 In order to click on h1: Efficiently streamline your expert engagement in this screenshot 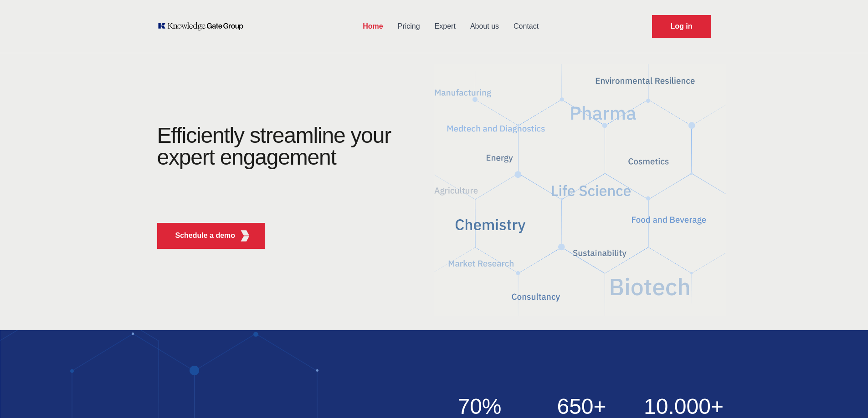, I will do `click(274, 146)`.